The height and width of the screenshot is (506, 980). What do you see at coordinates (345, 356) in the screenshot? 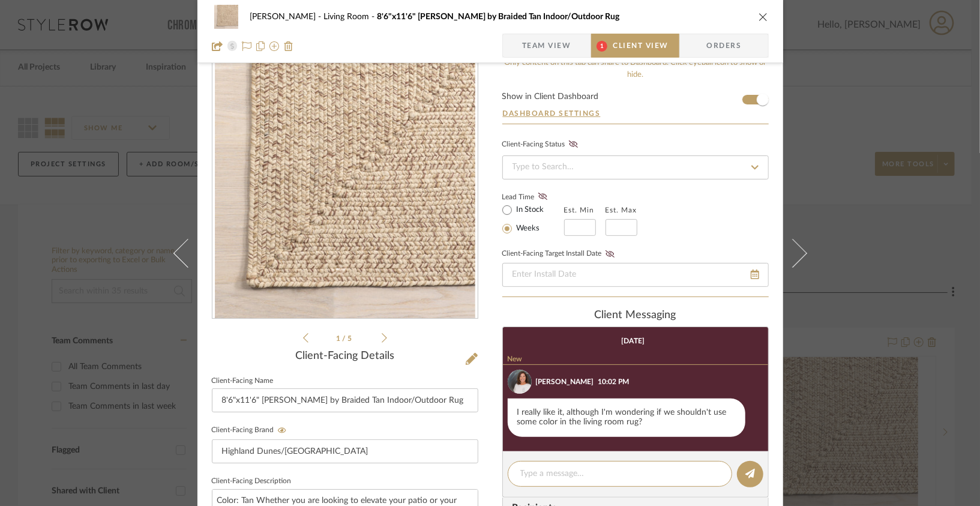
I see `div: Client-Facing Details` at bounding box center [345, 356].